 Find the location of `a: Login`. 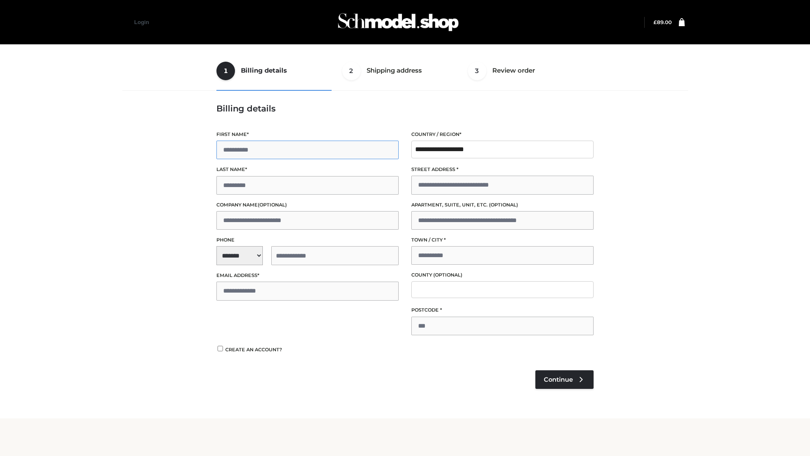

a: Login is located at coordinates (141, 22).